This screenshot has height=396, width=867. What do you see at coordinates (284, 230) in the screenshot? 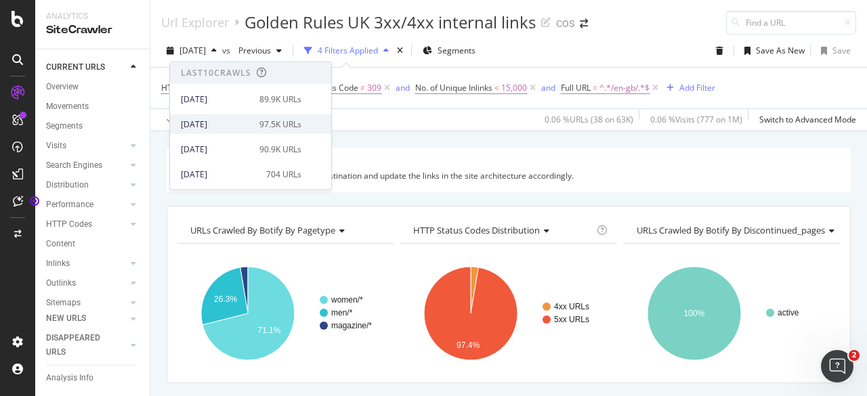
I see `h4: URLs Crawled By Botify By pagetype` at bounding box center [284, 230].